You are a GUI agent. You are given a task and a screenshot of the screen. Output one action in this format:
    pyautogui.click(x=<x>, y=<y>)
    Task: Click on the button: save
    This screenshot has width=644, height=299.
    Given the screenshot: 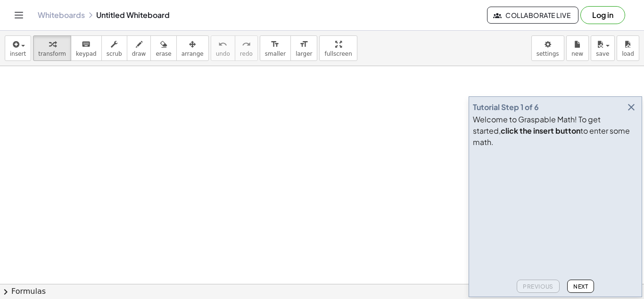 What is the action you would take?
    pyautogui.click(x=602, y=48)
    